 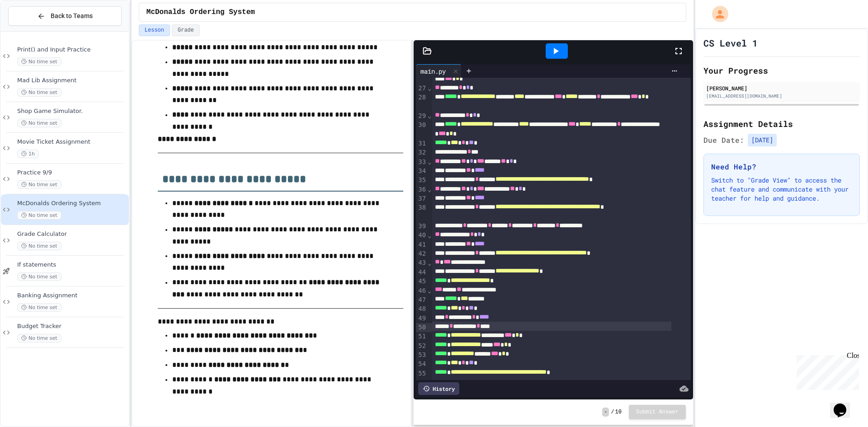 I want to click on span: Due Date:, so click(x=724, y=140).